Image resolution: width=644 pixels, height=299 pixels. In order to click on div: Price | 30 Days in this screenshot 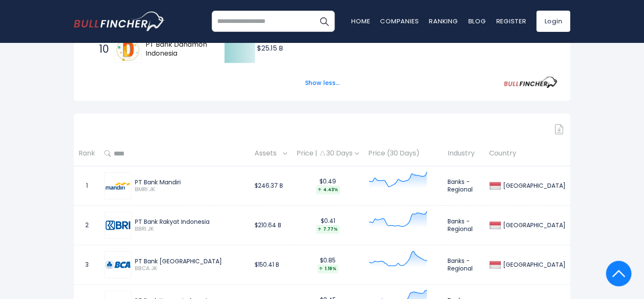, I will do `click(328, 153)`.